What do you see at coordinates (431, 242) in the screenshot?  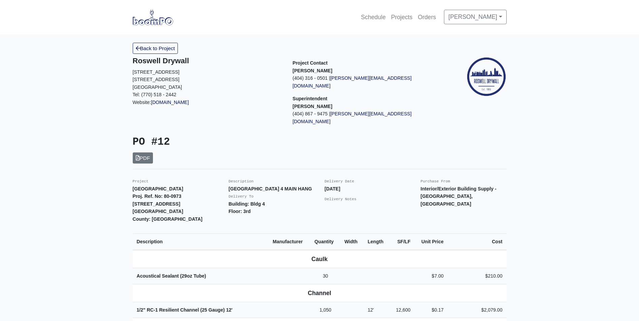 I see `th: Unit Price` at bounding box center [431, 242].